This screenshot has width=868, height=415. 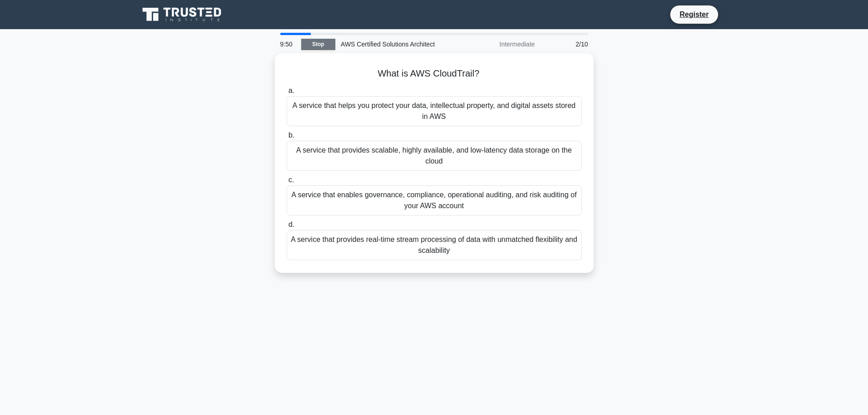 What do you see at coordinates (434, 74) in the screenshot?
I see `h5: What is AWS CloudTrail?` at bounding box center [434, 74].